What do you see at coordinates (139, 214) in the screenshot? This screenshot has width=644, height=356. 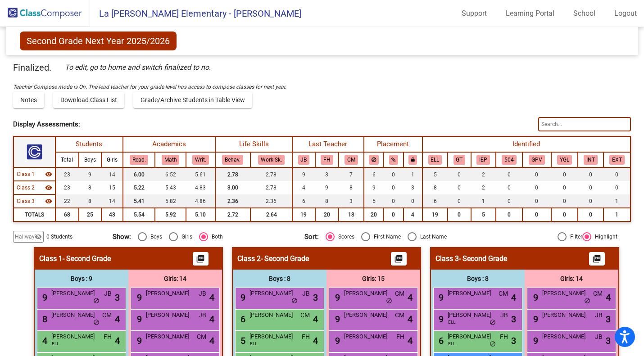 I see `td: 5.54` at bounding box center [139, 214].